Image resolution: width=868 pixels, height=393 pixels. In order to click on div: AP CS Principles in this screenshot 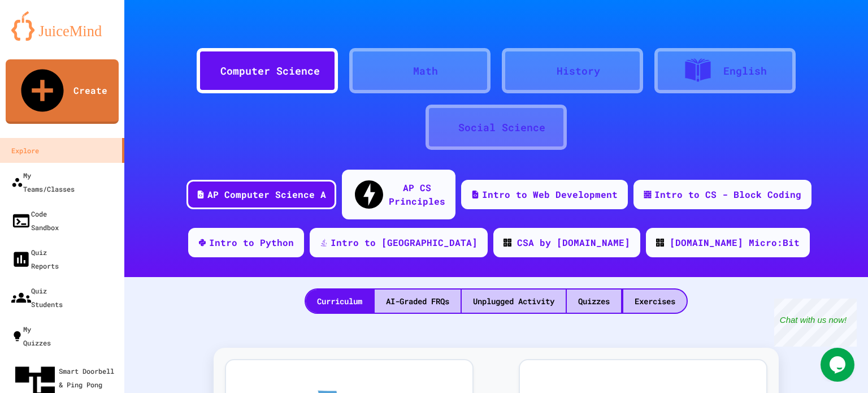, I will do `click(417, 194)`.